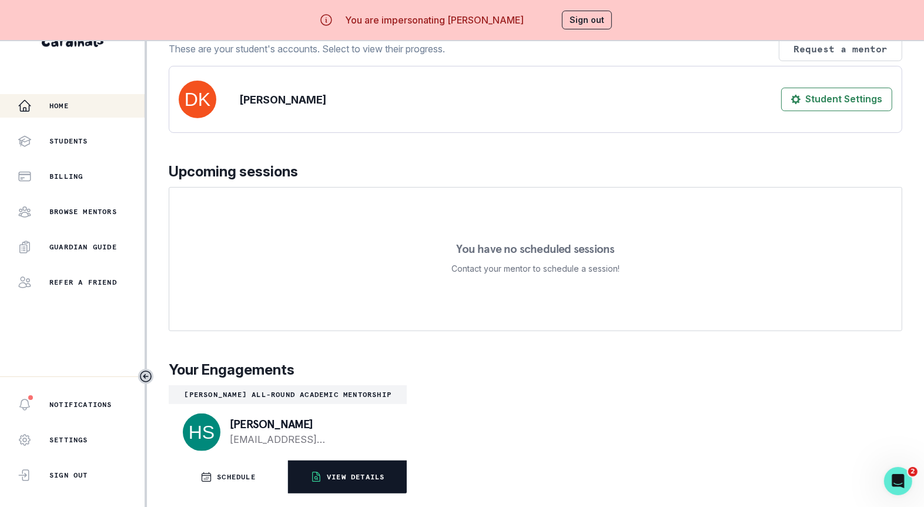  What do you see at coordinates (83, 247) in the screenshot?
I see `p: Guardian Guide` at bounding box center [83, 247].